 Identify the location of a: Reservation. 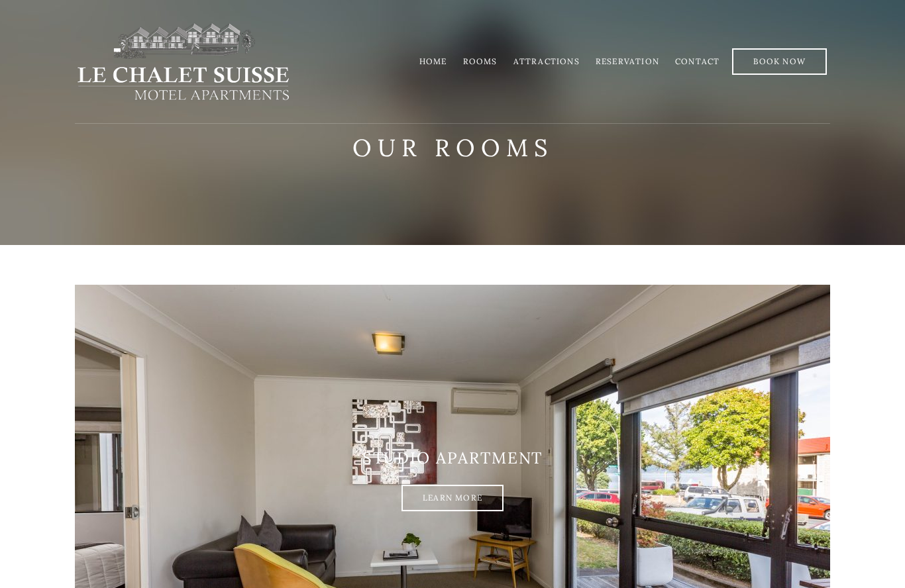
(627, 61).